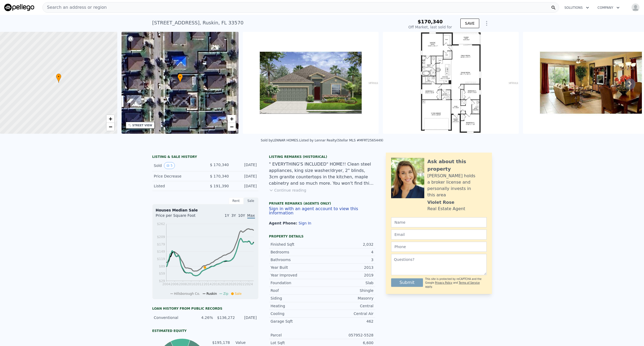 Image resolution: width=644 pixels, height=346 pixels. What do you see at coordinates (219, 186) in the screenshot?
I see `span: $ 191,390` at bounding box center [219, 186].